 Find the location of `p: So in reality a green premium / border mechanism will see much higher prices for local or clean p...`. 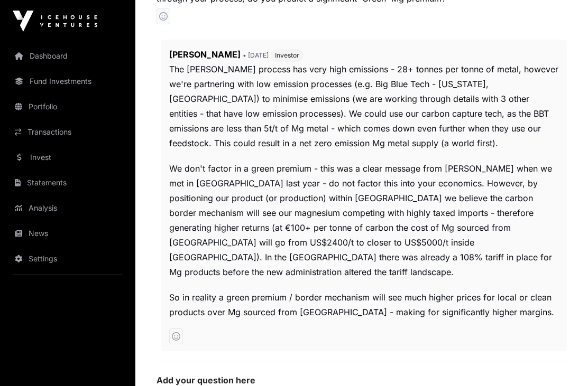

p: So in reality a green premium / border mechanism will see much higher prices for local or clean p... is located at coordinates (364, 304).